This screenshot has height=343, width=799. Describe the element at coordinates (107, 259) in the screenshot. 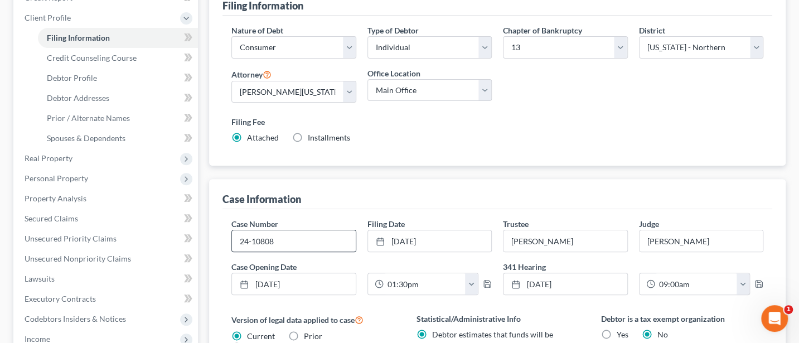

I see `a: Unsecured Nonpriority Claims` at that location.